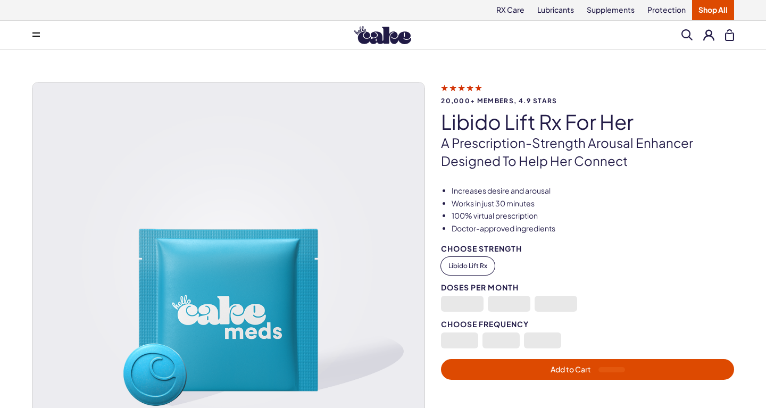 This screenshot has height=408, width=766. What do you see at coordinates (467, 266) in the screenshot?
I see `button: Libido Lift Rx` at bounding box center [467, 266].